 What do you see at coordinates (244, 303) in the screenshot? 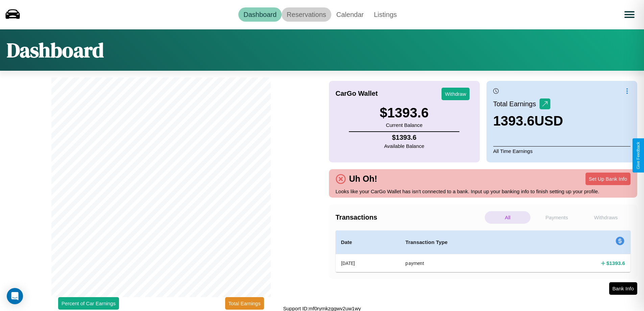
I see `button: Total Earnings` at bounding box center [244, 303].